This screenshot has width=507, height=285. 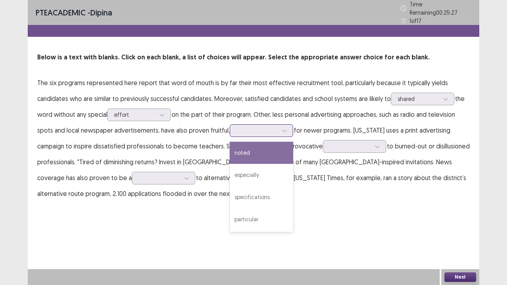 What do you see at coordinates (74, 13) in the screenshot?
I see `p: - dipina` at bounding box center [74, 13].